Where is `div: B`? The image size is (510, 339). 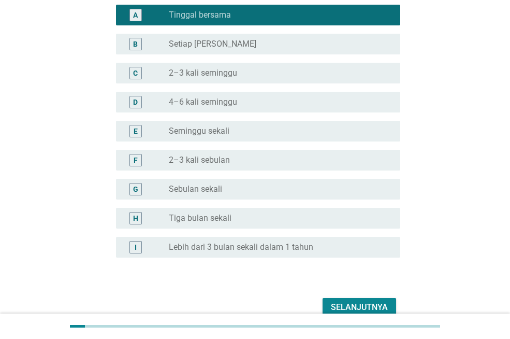 div: B is located at coordinates (135, 44).